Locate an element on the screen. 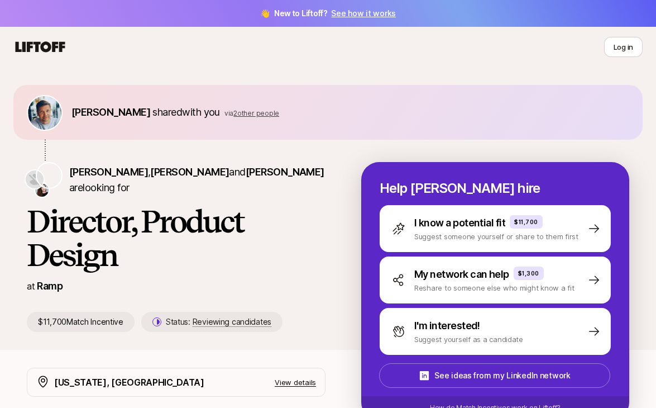 The height and width of the screenshot is (408, 656). p: Suggest yourself as a candidate is located at coordinates (469, 339).